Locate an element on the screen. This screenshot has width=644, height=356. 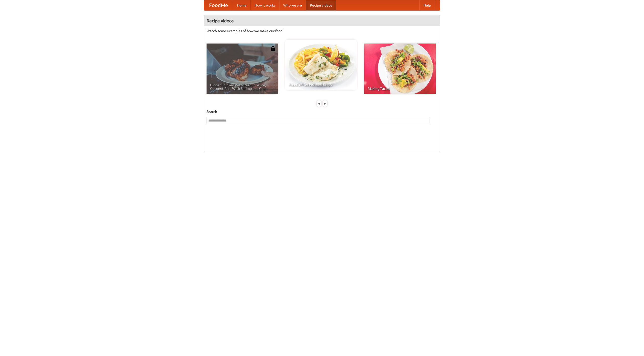
h5: Search is located at coordinates (322, 112).